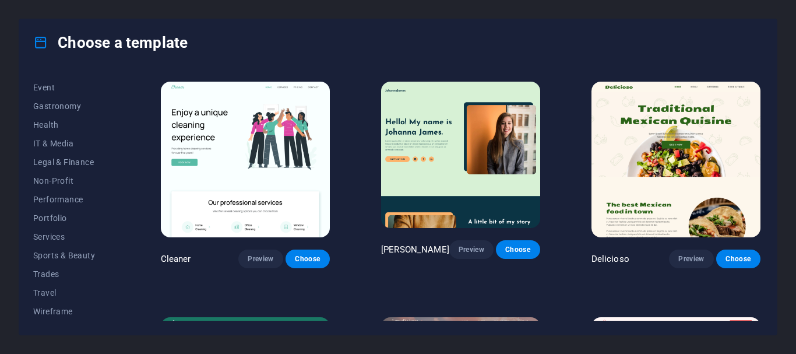 The image size is (796, 354). Describe the element at coordinates (460, 154) in the screenshot. I see `img: Johanna James` at that location.